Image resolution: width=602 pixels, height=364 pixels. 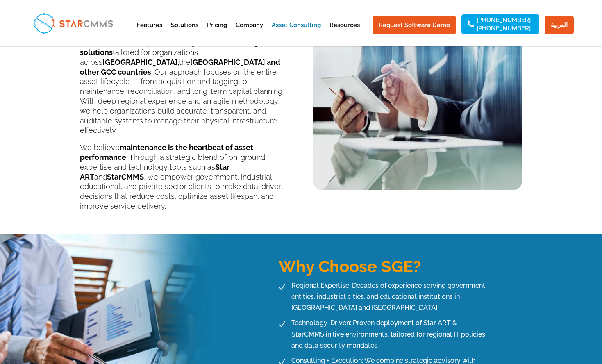 What do you see at coordinates (125, 177) in the screenshot?
I see `b: StarCMMS` at bounding box center [125, 177].